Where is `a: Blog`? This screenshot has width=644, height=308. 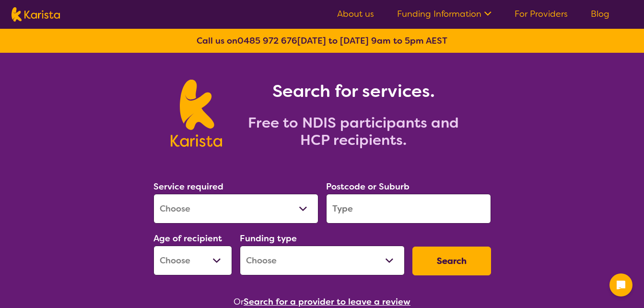
a: Blog is located at coordinates (600, 14).